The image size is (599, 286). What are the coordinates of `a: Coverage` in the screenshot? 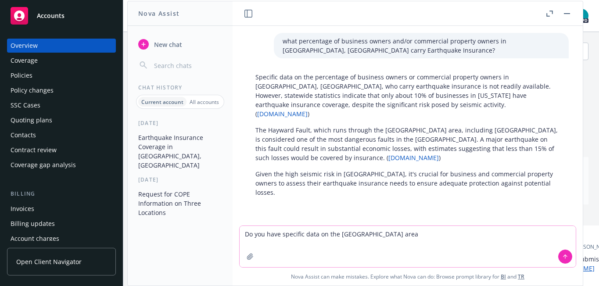 It's located at (61, 61).